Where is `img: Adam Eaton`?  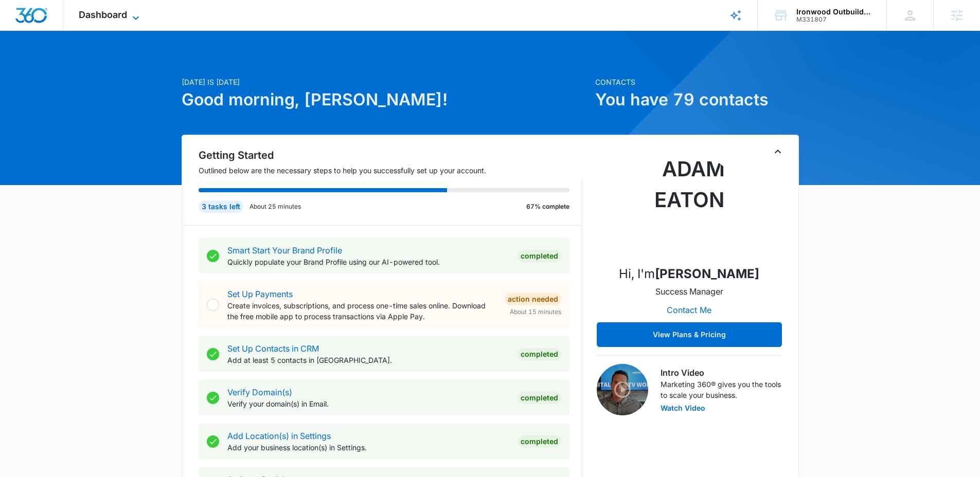
img: Adam Eaton is located at coordinates (689, 205).